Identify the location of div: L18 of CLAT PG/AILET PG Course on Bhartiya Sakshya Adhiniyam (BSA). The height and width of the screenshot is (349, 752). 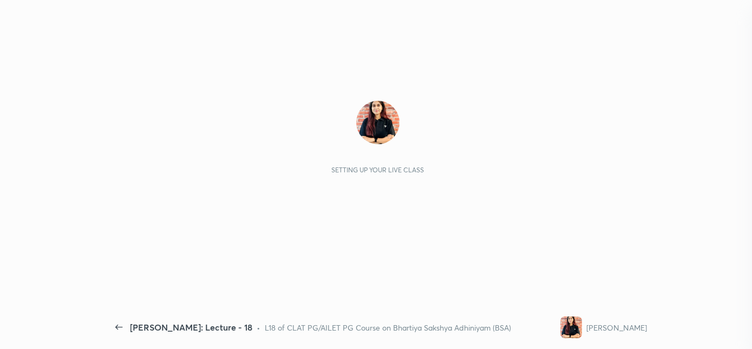
(388, 327).